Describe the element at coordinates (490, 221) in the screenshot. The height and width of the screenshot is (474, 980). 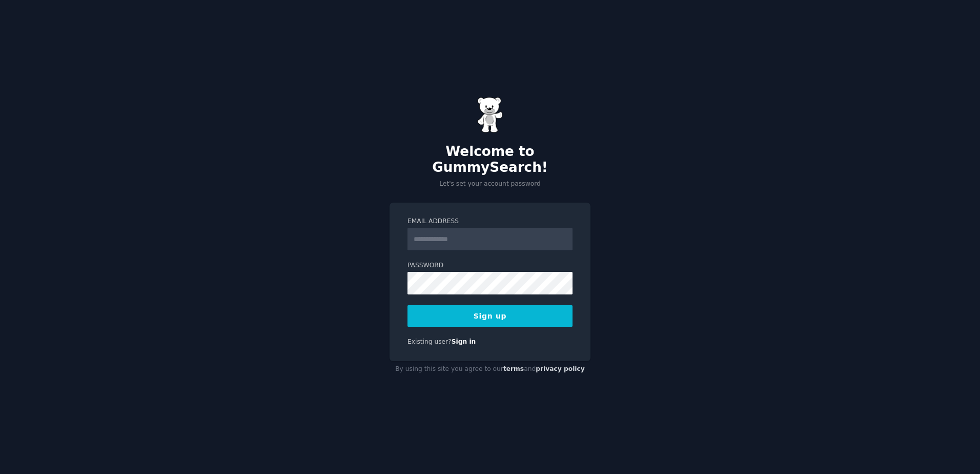
I see `label: Email Address` at that location.